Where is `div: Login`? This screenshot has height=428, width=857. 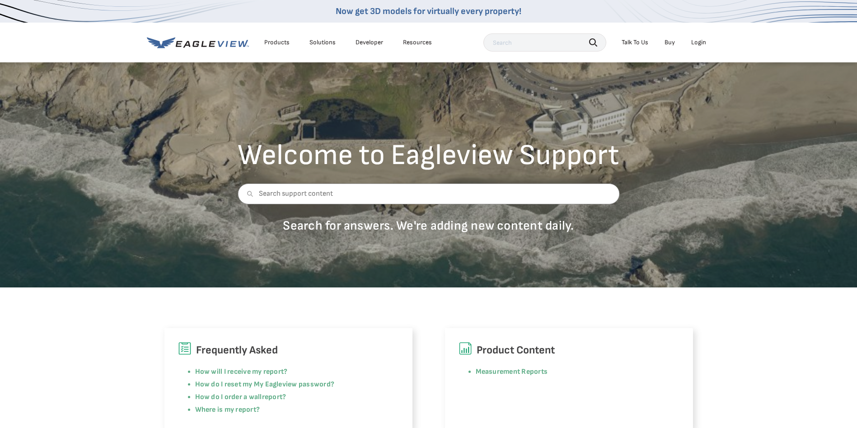 div: Login is located at coordinates (698, 42).